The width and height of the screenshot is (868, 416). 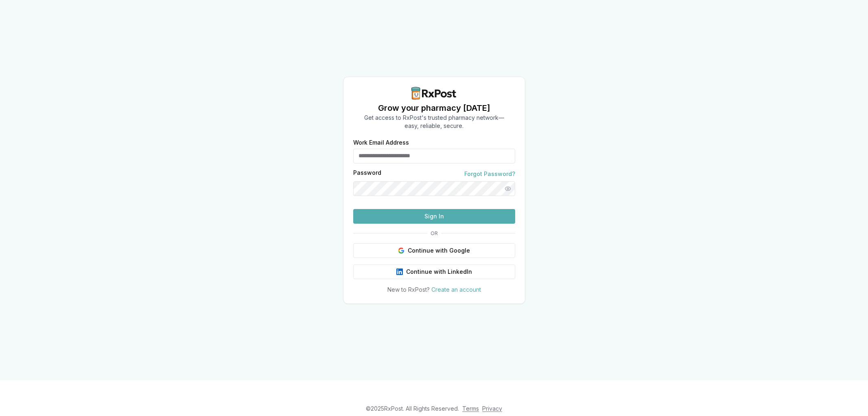 What do you see at coordinates (492, 408) in the screenshot?
I see `a: Privacy` at bounding box center [492, 408].